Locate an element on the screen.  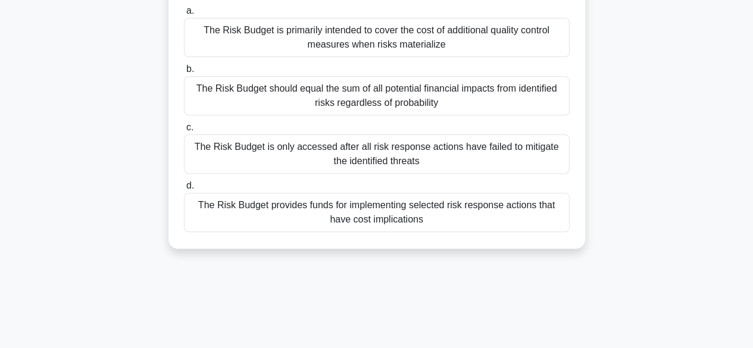
div: The Risk Budget should equal the sum of all potential financial impacts from identified risks reg... is located at coordinates (377, 96).